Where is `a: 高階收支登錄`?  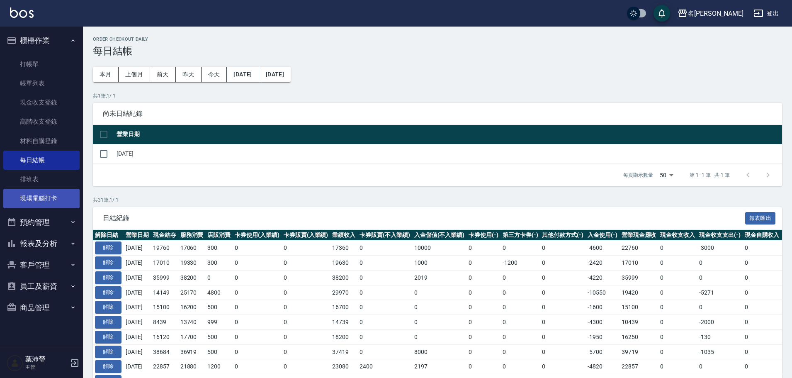
a: 高階收支登錄 is located at coordinates (41, 122).